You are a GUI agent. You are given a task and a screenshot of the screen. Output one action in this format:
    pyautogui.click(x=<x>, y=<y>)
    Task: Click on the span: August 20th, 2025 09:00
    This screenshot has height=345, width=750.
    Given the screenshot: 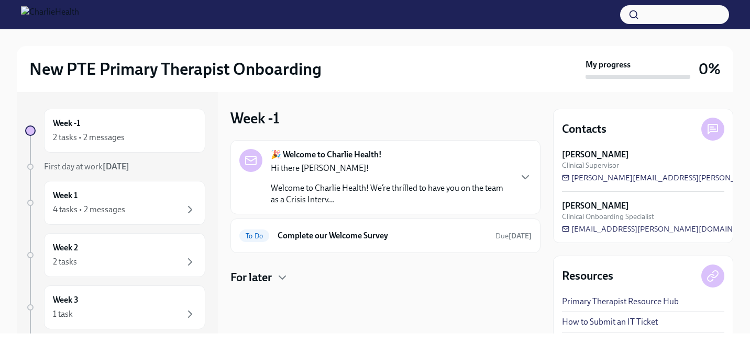 What is the action you would take?
    pyautogui.click(x=513, y=236)
    